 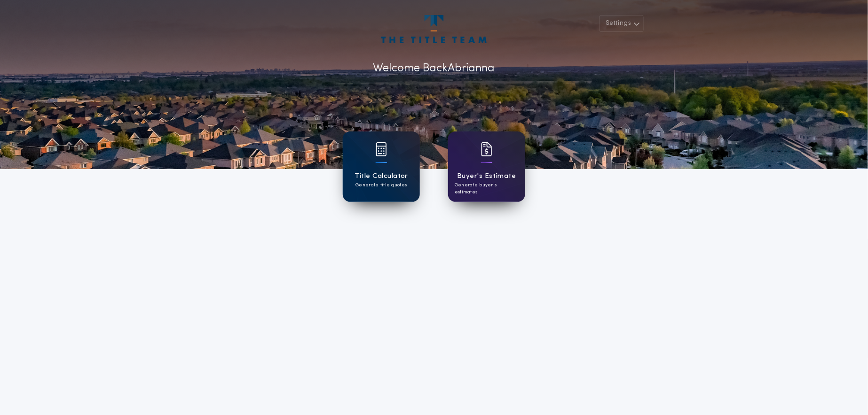 I want to click on p: Generate title quotes, so click(x=381, y=185).